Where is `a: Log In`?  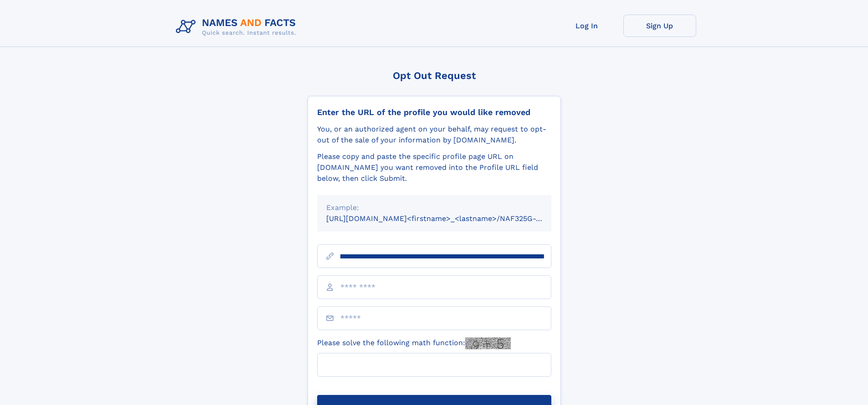
a: Log In is located at coordinates (587, 26).